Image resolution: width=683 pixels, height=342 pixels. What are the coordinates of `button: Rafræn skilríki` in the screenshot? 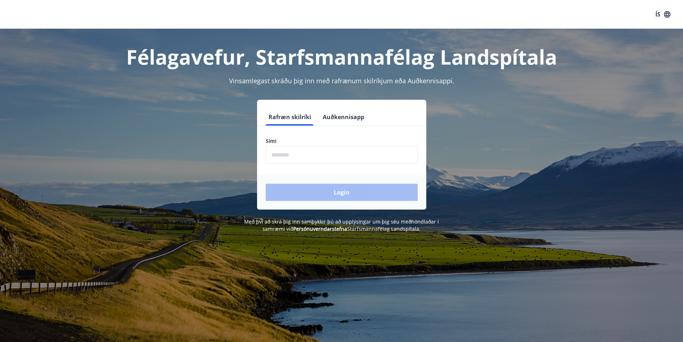 It's located at (290, 117).